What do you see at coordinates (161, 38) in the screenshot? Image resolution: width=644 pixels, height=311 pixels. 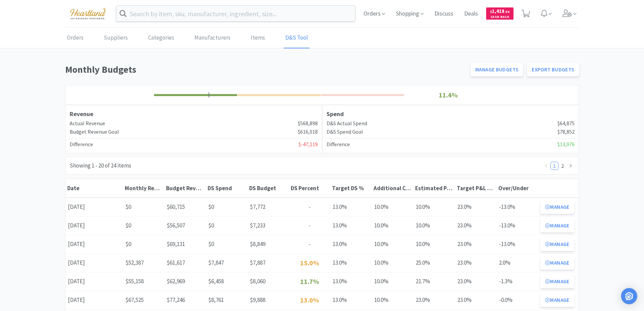 I see `a: Categories` at bounding box center [161, 38].